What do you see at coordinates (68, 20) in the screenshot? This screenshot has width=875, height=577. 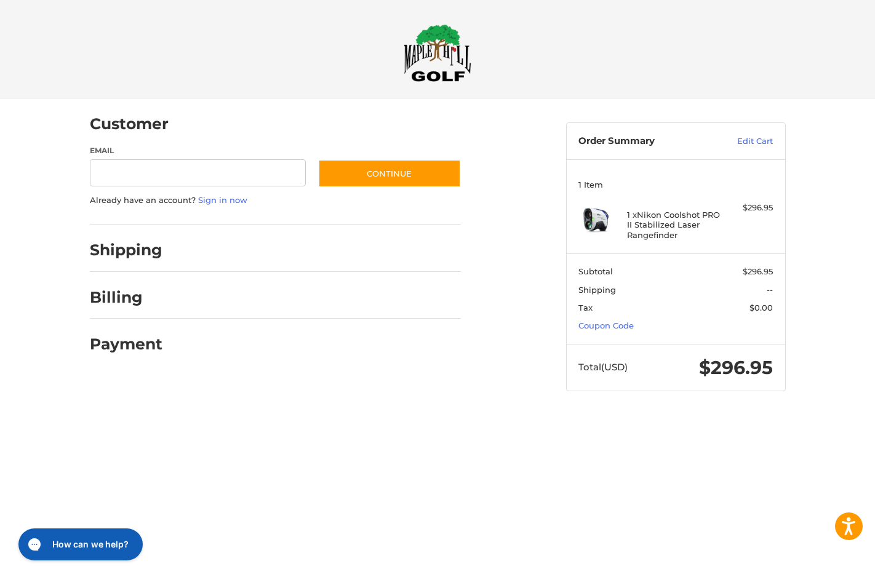 I see `button: Gorgias live chat` at bounding box center [68, 20].